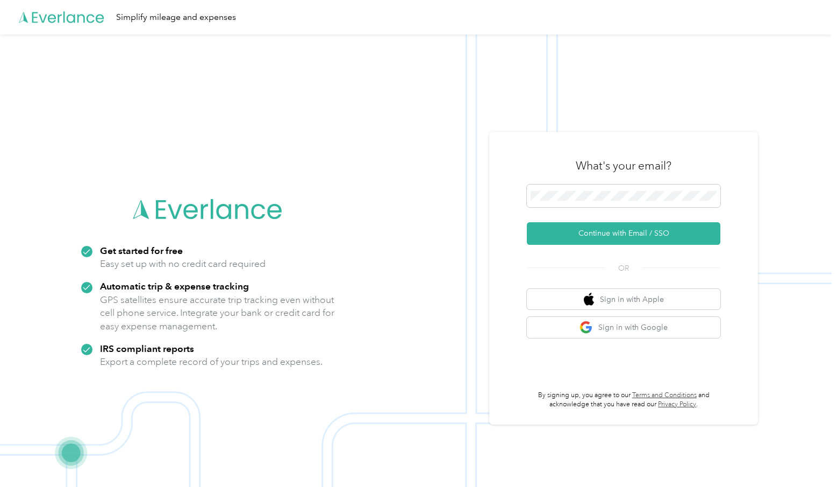 This screenshot has width=837, height=487. What do you see at coordinates (624, 166) in the screenshot?
I see `h3: What's your email?` at bounding box center [624, 166].